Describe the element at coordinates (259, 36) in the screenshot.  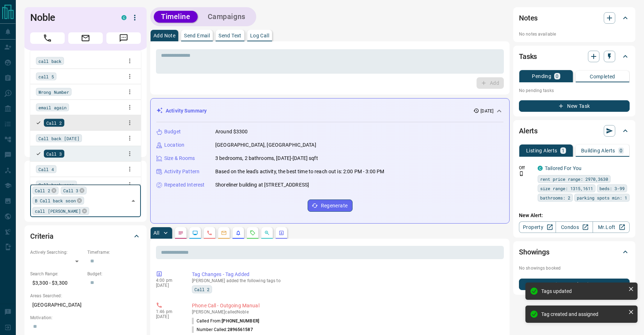
I see `p: Log Call` at that location.